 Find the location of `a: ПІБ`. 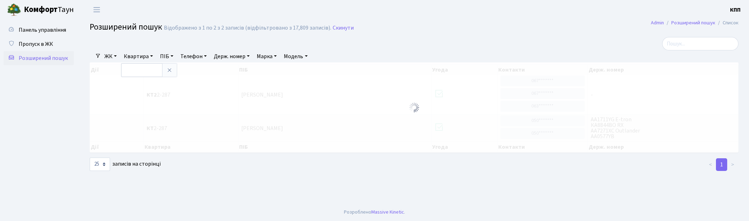

a: ПІБ is located at coordinates (167, 56).